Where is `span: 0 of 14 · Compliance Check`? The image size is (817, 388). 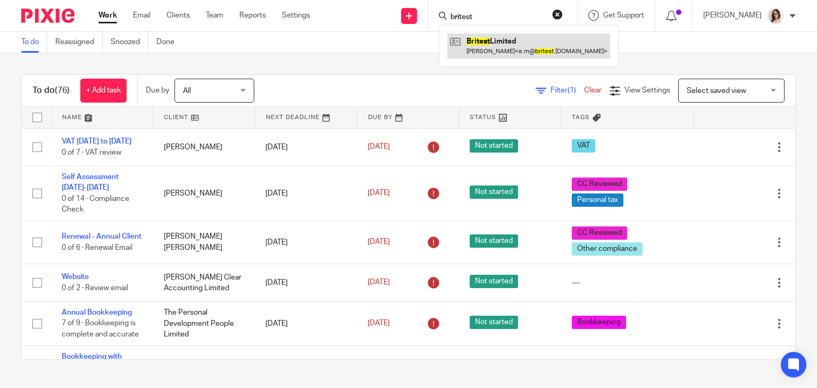 span: 0 of 14 · Compliance Check is located at coordinates (95, 204).